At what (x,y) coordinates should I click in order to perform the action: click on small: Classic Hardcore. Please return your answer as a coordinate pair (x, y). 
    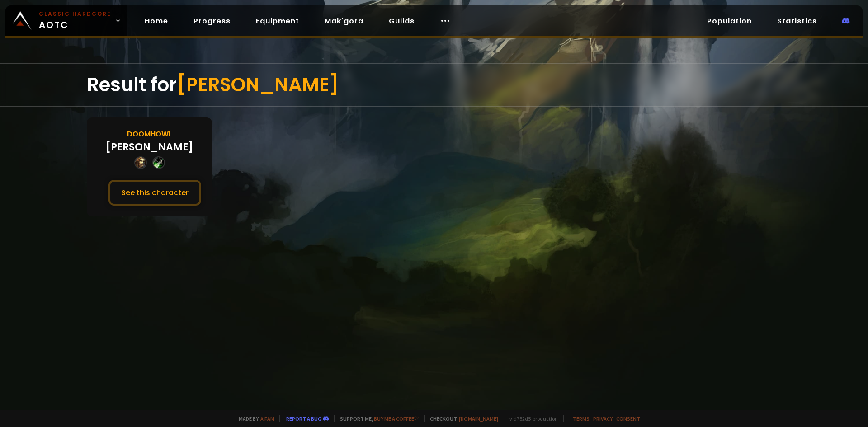
    Looking at the image, I should click on (75, 14).